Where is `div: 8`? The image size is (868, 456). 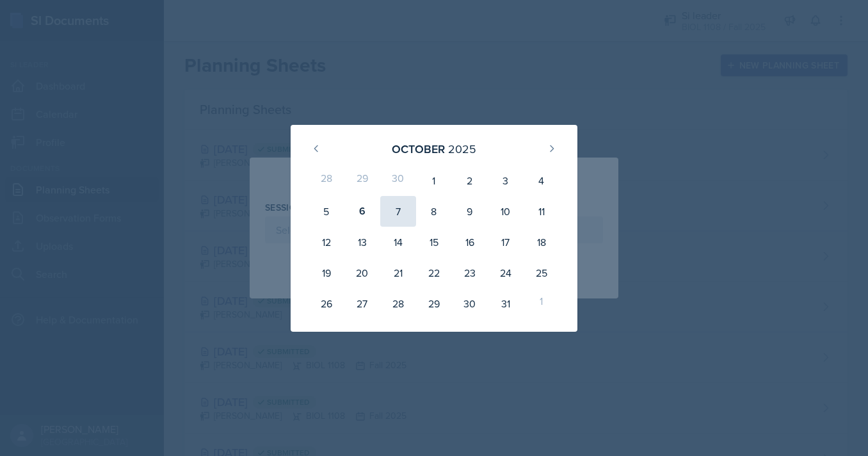 div: 8 is located at coordinates (434, 211).